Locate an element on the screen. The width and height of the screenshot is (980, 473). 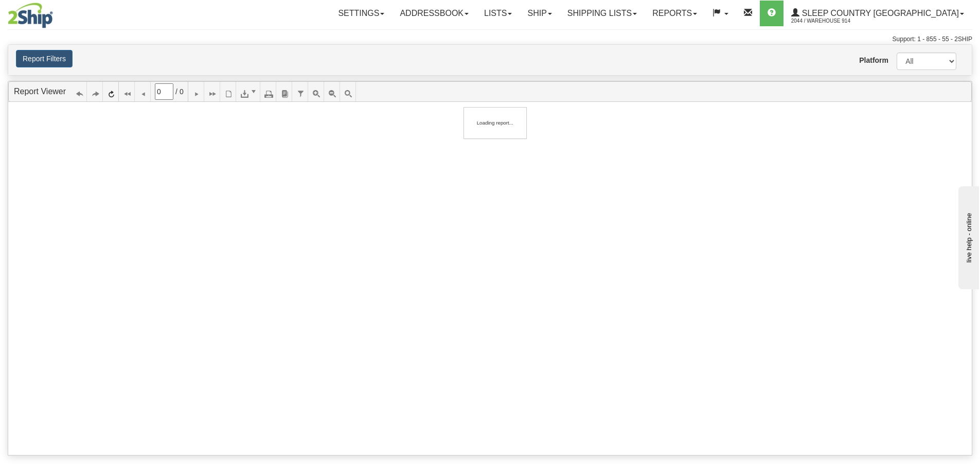
img: logo2044.jpg is located at coordinates (30, 15).